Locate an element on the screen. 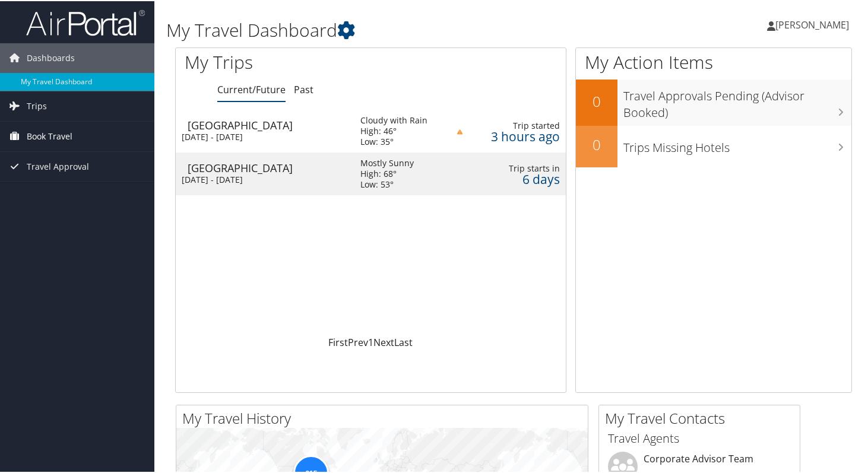 Image resolution: width=868 pixels, height=473 pixels. h2: My Travel History is located at coordinates (385, 417).